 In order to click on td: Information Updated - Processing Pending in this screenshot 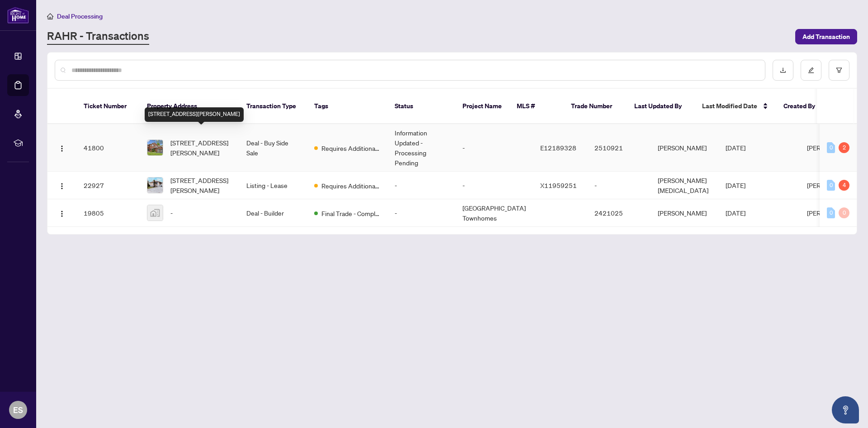, I will do `click(422, 148)`.